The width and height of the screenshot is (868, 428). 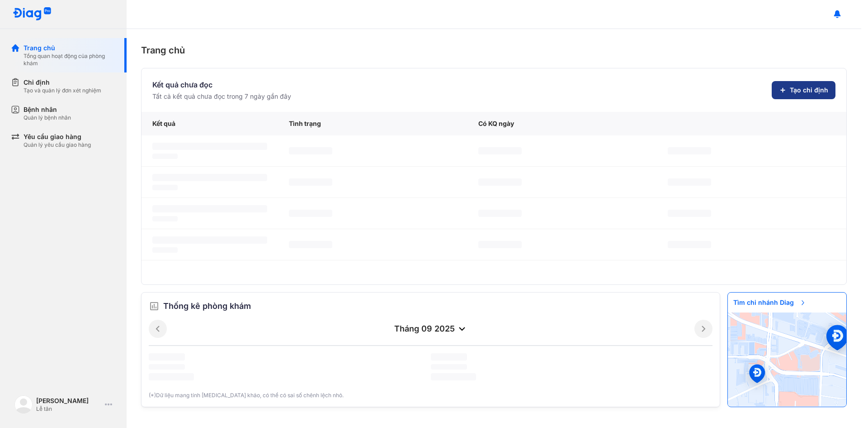 What do you see at coordinates (207, 306) in the screenshot?
I see `span: Thống kê phòng khám` at bounding box center [207, 306].